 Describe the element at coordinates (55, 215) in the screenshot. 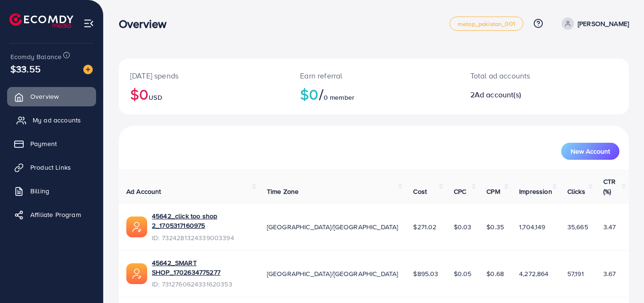

I see `span: Affiliate Program` at that location.